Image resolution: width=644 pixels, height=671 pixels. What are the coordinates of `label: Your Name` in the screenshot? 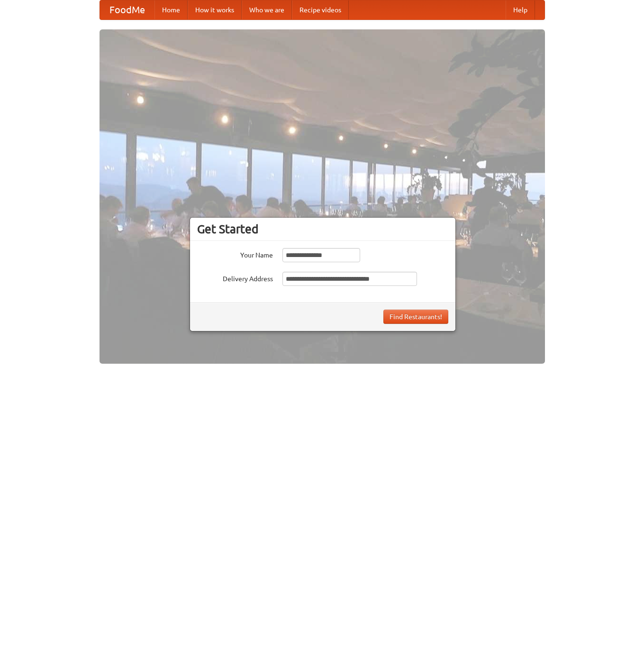 It's located at (235, 253).